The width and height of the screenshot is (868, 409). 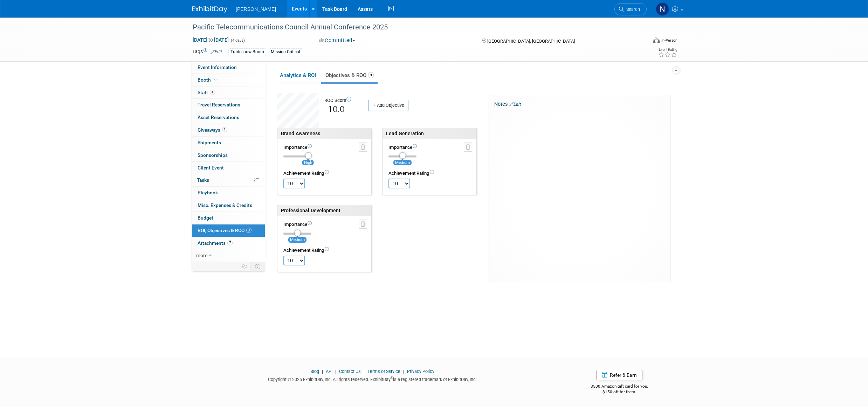 What do you see at coordinates (619, 392) in the screenshot?
I see `div: $150 off for them.` at bounding box center [619, 392].